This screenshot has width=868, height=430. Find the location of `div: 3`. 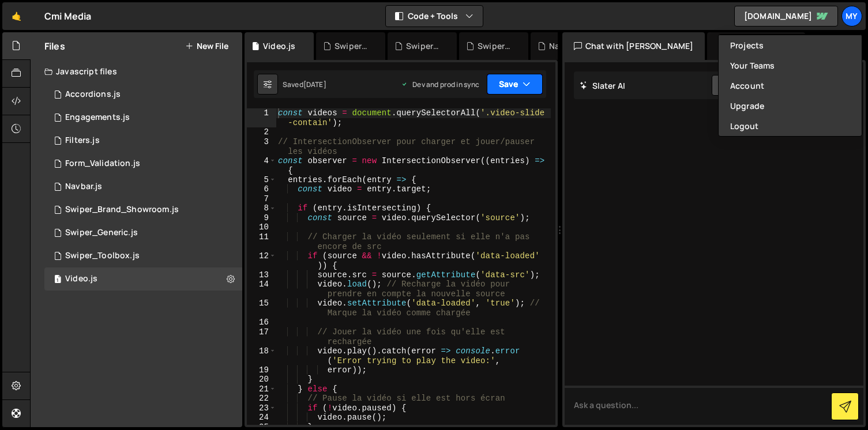

div: 3 is located at coordinates (261, 146).